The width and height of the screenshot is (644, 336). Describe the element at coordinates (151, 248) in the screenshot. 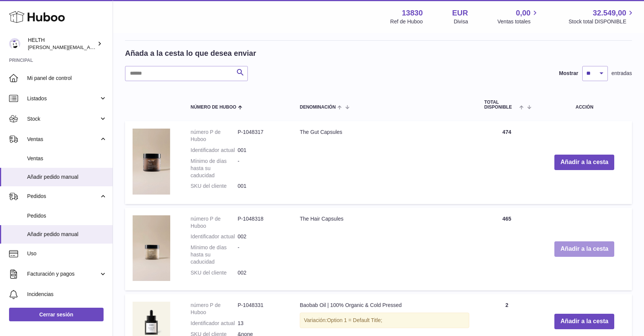

I see `img: The Hair Capsules` at that location.